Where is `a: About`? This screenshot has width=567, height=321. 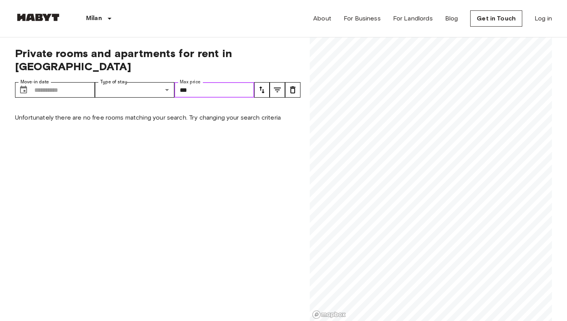
a: About is located at coordinates (322, 19).